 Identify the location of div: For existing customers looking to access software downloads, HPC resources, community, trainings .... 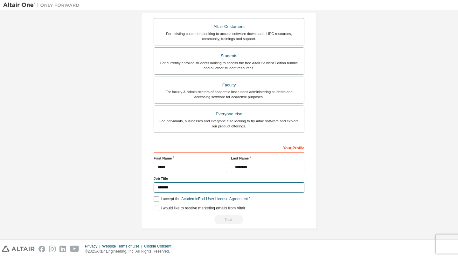
(229, 36).